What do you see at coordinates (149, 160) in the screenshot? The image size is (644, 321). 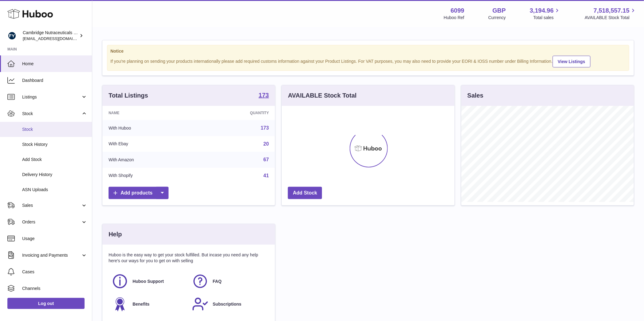 I see `td: With Amazon` at bounding box center [149, 160].